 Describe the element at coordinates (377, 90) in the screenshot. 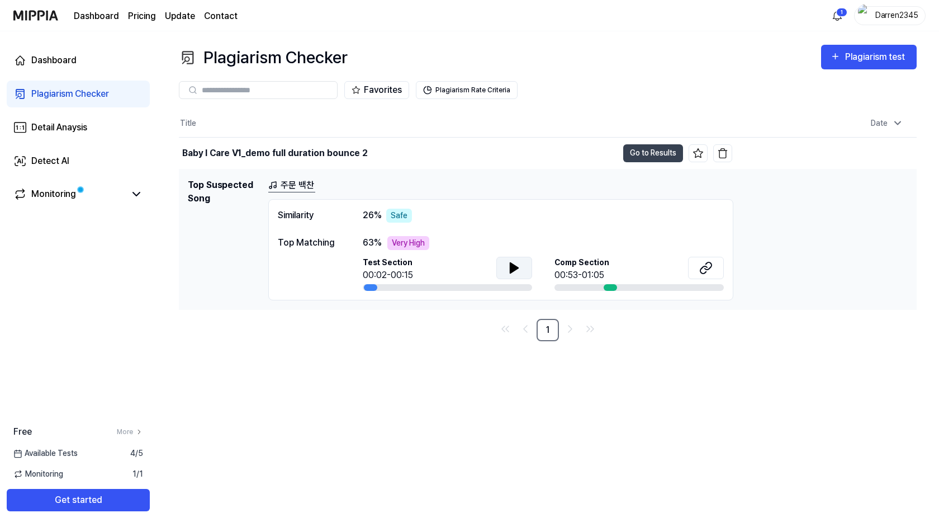

I see `button: Favorites` at that location.